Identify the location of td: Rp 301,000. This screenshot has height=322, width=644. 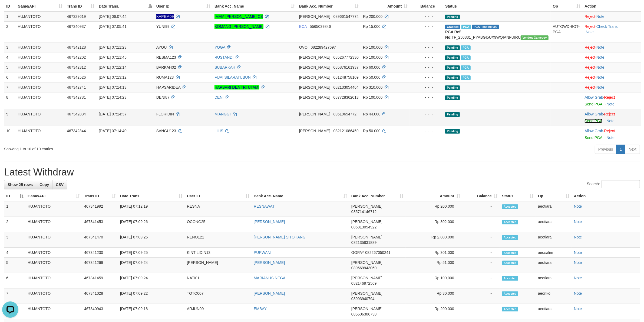
(434, 252).